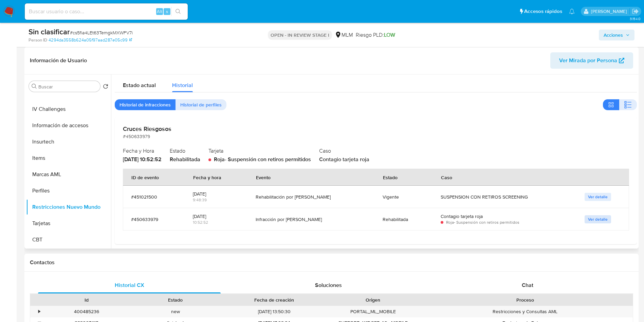 This screenshot has width=644, height=322. I want to click on button: Volver al orden por defecto, so click(106, 87).